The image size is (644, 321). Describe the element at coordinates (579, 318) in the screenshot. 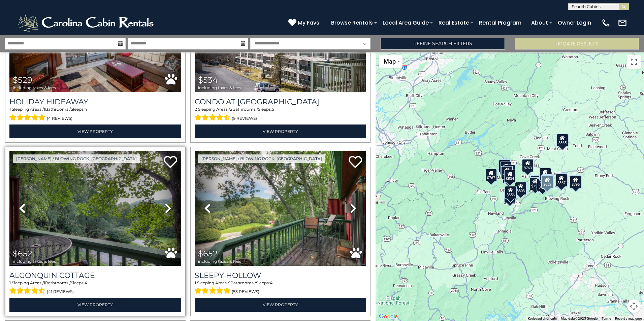

I see `span: Map data ©2025 Google` at that location.